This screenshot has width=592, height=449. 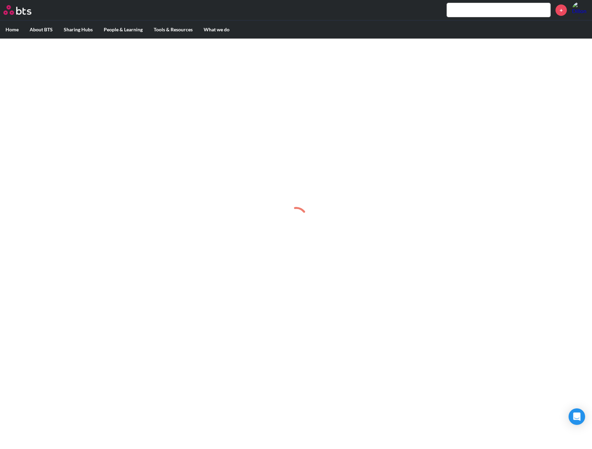 I want to click on label: Sharing Hubs, so click(x=78, y=30).